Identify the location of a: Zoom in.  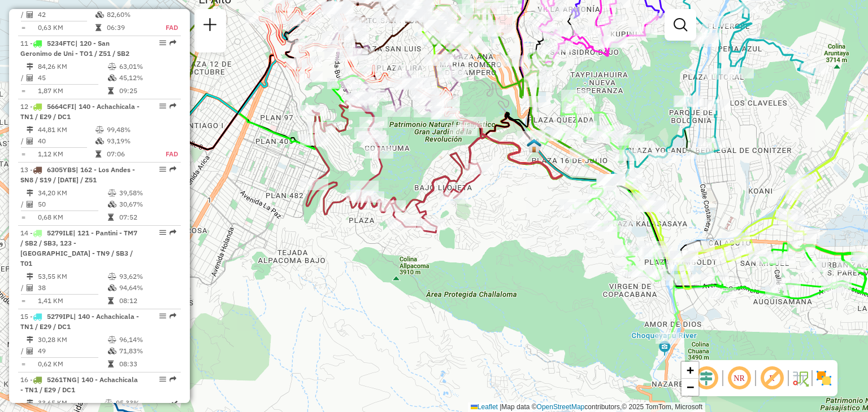
(690, 370).